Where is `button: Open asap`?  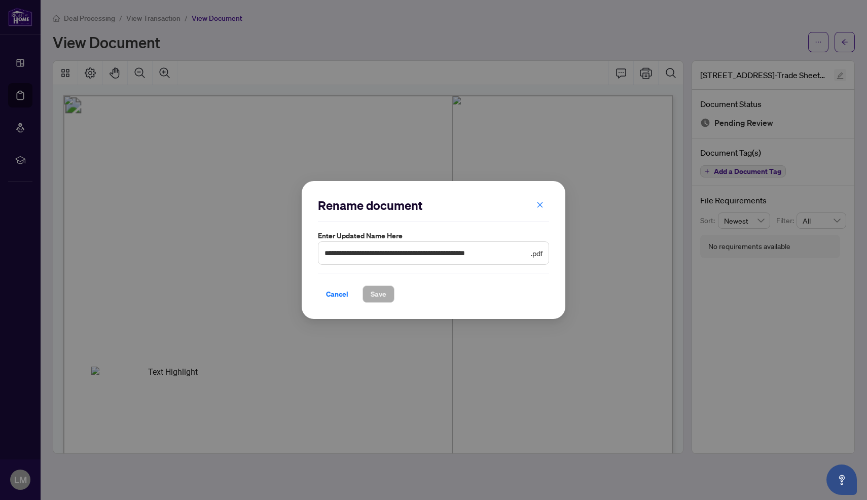 button: Open asap is located at coordinates (842, 480).